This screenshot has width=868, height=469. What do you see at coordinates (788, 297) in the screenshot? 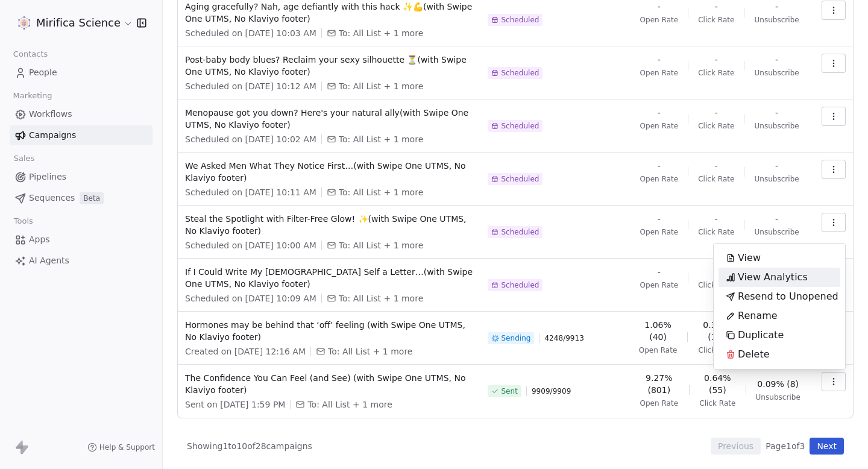
I see `span: Resend to Unopened` at bounding box center [788, 297].